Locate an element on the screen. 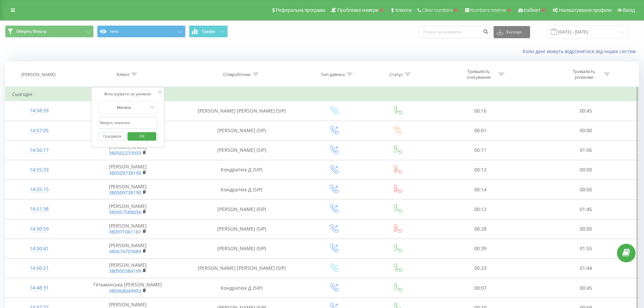 Image resolution: width=644 pixels, height=308 pixels. button: Експорт is located at coordinates (511, 32).